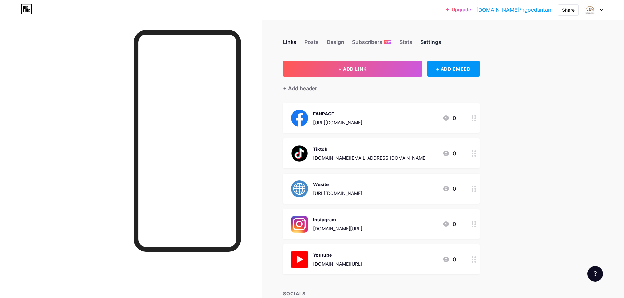 The height and width of the screenshot is (298, 624). I want to click on img: FANPAGE, so click(299, 118).